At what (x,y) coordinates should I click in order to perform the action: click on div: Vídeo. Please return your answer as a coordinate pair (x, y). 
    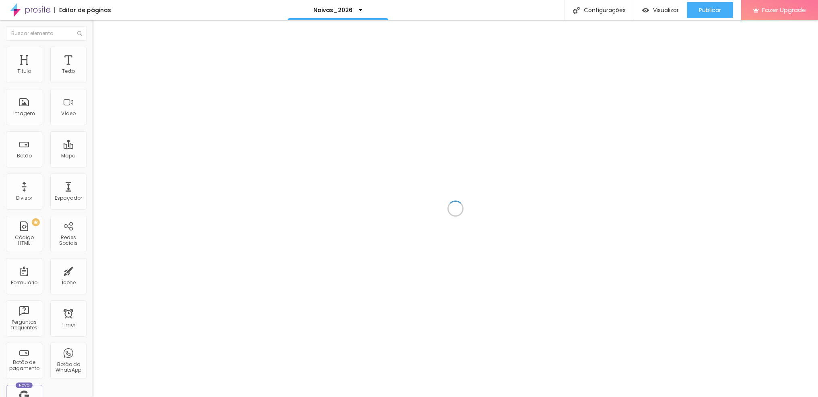
    Looking at the image, I should click on (68, 113).